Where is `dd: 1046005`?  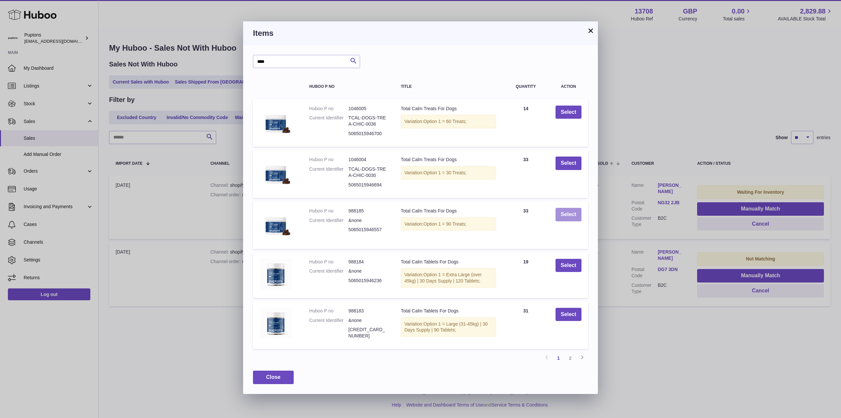
dd: 1046005 is located at coordinates (368, 108).